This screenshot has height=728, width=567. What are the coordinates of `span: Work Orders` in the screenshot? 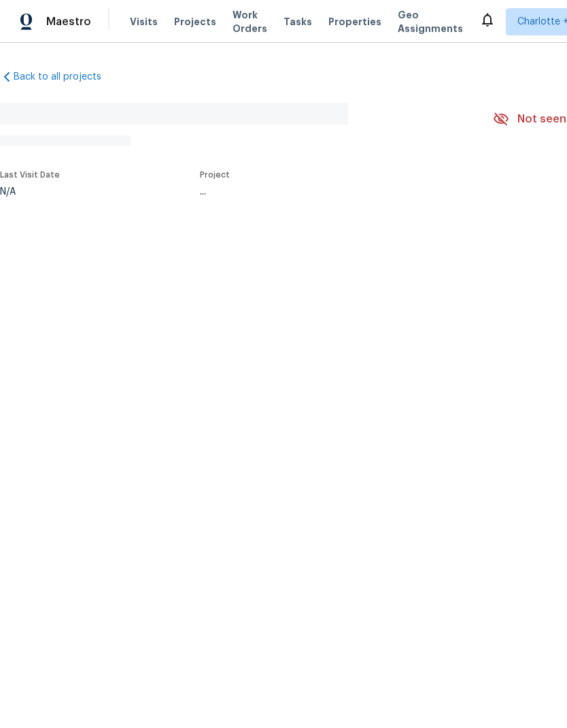 It's located at (249, 21).